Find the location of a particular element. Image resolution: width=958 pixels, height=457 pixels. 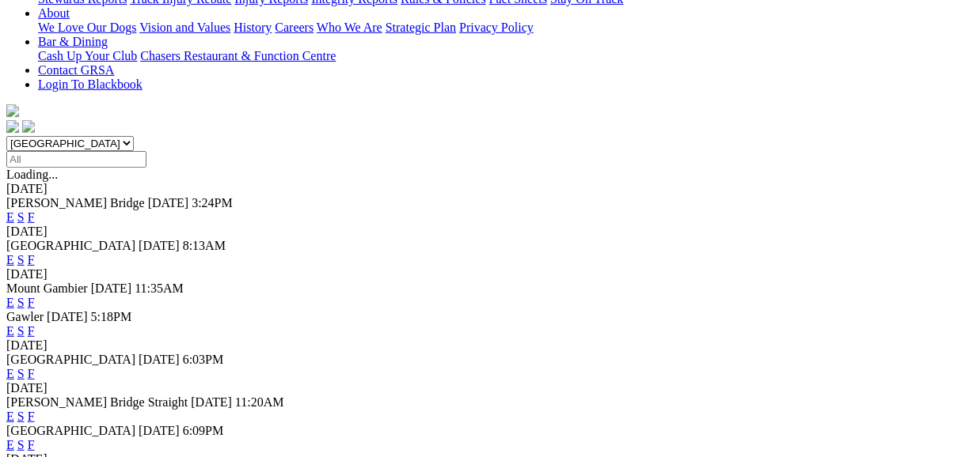

span: Mount Gambier is located at coordinates (47, 288).